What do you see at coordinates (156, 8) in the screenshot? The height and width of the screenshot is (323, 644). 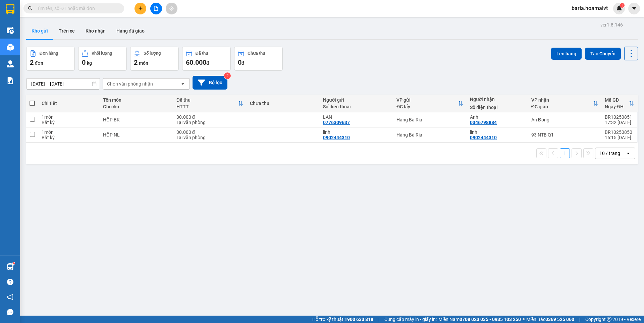 I see `span: file-add` at bounding box center [156, 8].